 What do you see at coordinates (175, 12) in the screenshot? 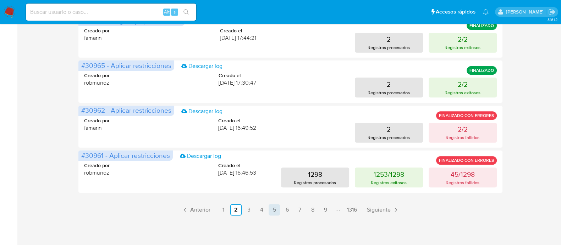
I see `span: s` at bounding box center [175, 12].